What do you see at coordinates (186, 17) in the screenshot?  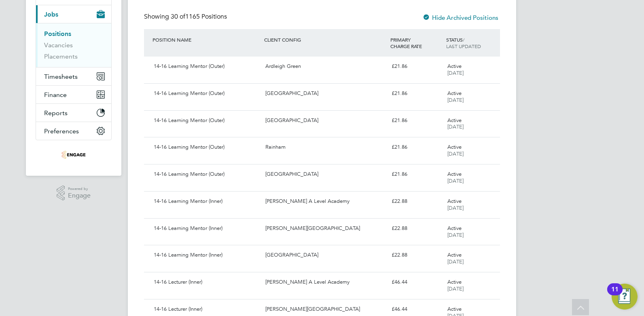 I see `div: Showing` at bounding box center [186, 17].